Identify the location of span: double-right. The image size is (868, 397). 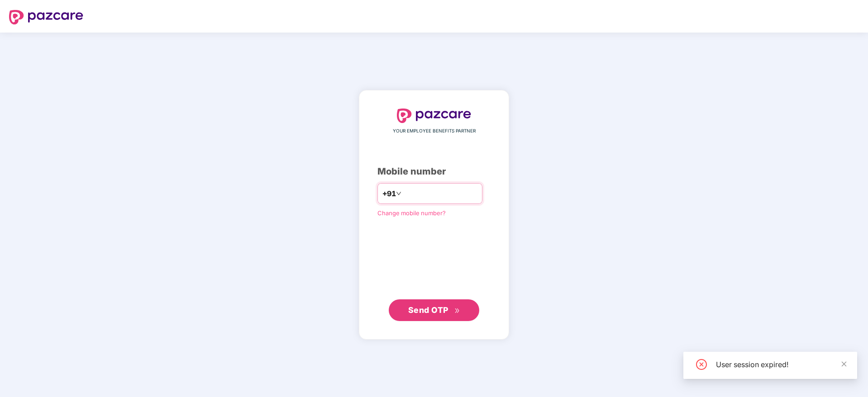
(457, 311).